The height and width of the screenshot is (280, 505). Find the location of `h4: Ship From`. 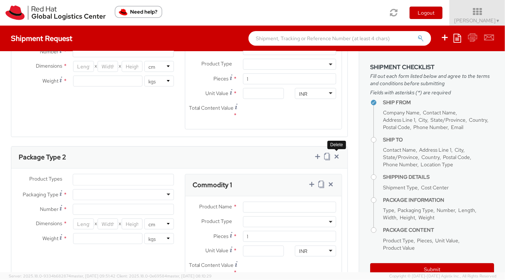

h4: Ship From is located at coordinates (438, 102).